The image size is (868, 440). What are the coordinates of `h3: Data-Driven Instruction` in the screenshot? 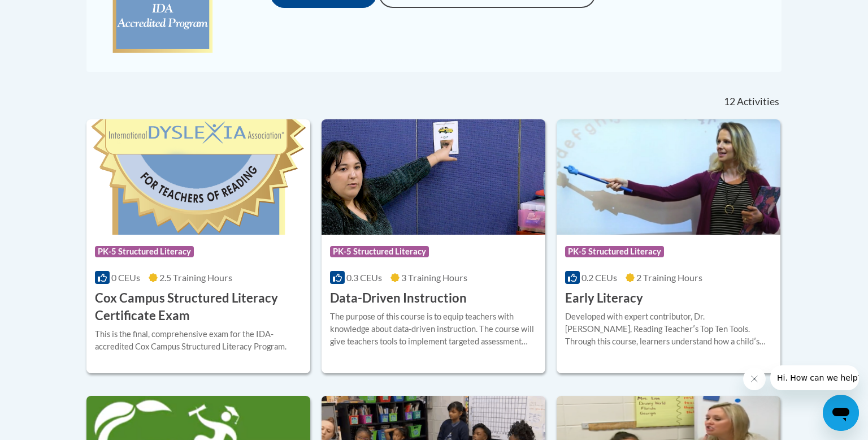 It's located at (398, 298).